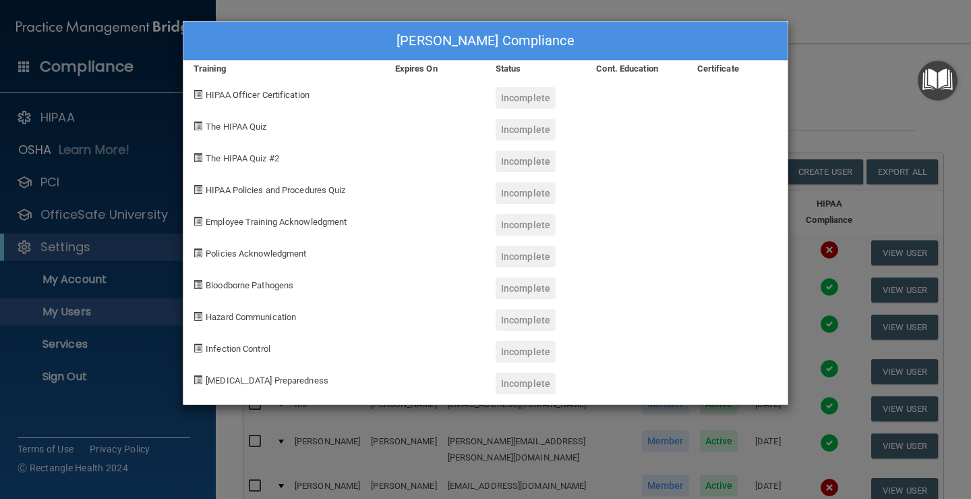 The height and width of the screenshot is (499, 971). Describe the element at coordinates (938, 80) in the screenshot. I see `button: Open Resource Center` at that location.